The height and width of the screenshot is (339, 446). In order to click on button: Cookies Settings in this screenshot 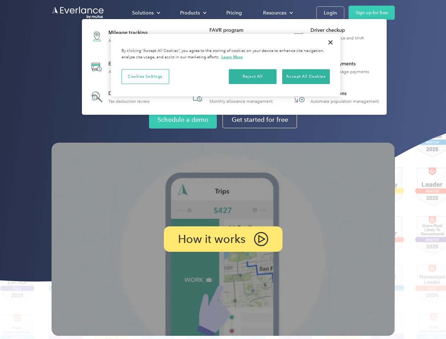, I will do `click(145, 77)`.